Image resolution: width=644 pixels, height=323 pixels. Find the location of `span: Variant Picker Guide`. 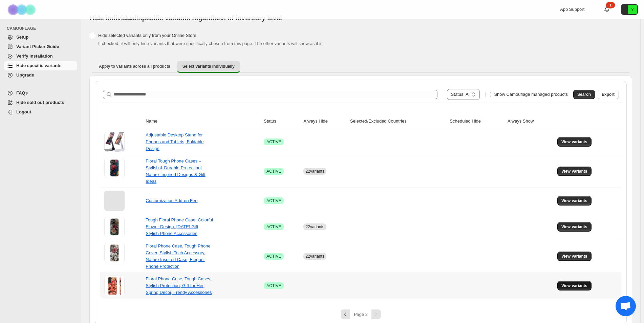

span: Variant Picker Guide is located at coordinates (38, 46).